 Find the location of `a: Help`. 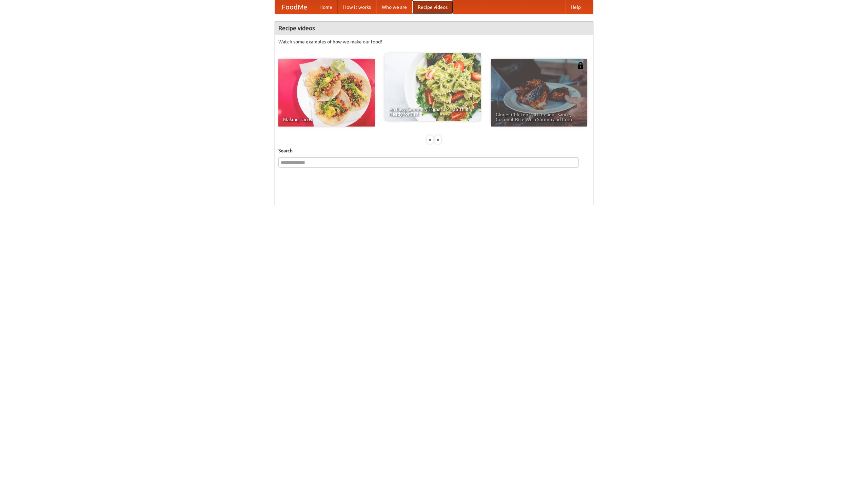

a: Help is located at coordinates (576, 7).